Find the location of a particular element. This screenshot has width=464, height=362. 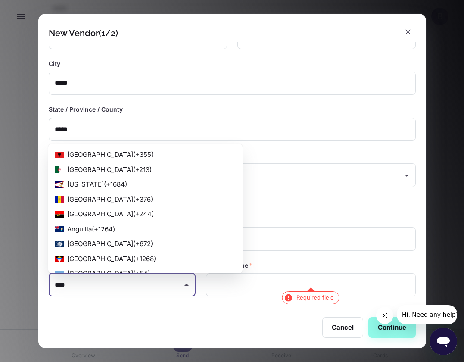

div: New Vendor (1/2) is located at coordinates (83, 33).